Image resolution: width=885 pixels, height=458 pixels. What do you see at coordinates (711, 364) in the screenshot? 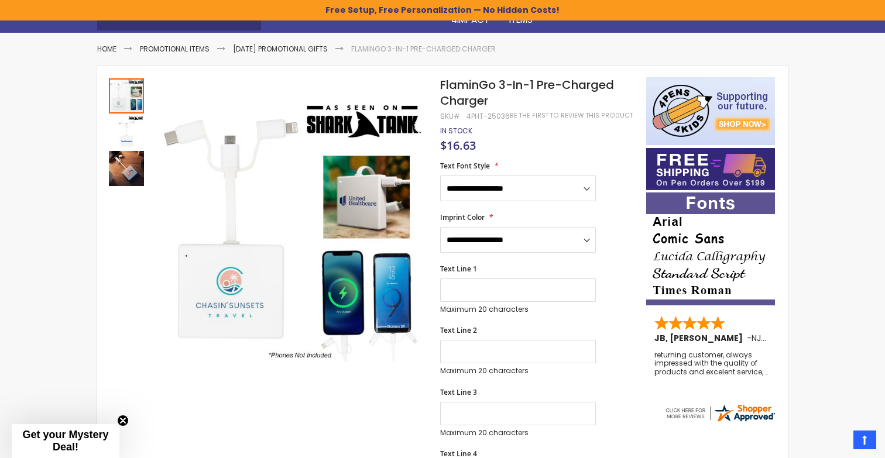
I see `div: returning customer, always impressed with the quality of products and excelent service, will retu...` at bounding box center [711, 364].